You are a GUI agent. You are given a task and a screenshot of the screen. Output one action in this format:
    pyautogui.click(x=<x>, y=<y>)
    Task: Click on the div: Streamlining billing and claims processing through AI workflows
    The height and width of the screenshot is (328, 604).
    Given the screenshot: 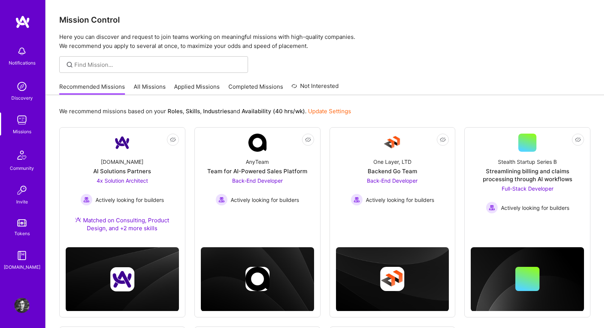 What is the action you would take?
    pyautogui.click(x=527, y=175)
    